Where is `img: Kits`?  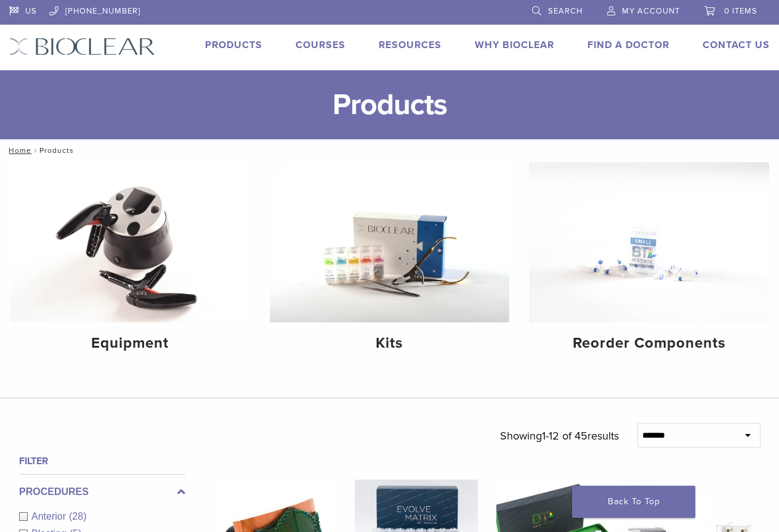
img: Kits is located at coordinates (390, 242).